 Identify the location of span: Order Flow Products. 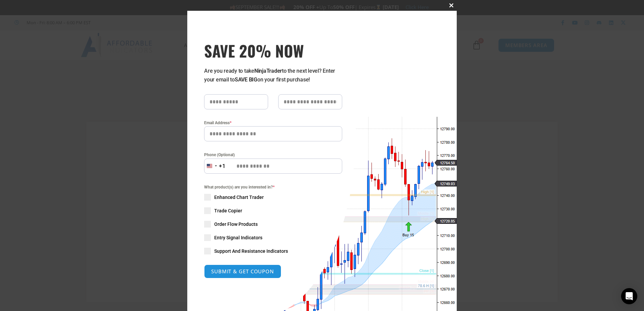
(236, 224).